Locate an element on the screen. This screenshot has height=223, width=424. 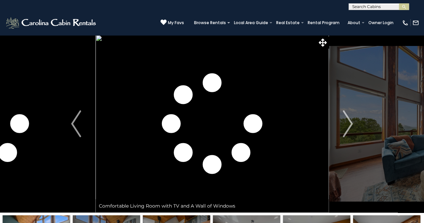
button: Next is located at coordinates (347, 124).